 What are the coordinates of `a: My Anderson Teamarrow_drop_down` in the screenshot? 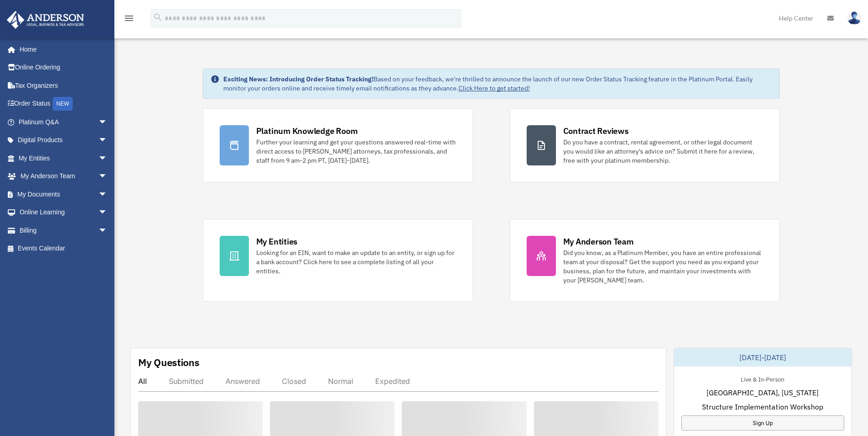 It's located at (64, 176).